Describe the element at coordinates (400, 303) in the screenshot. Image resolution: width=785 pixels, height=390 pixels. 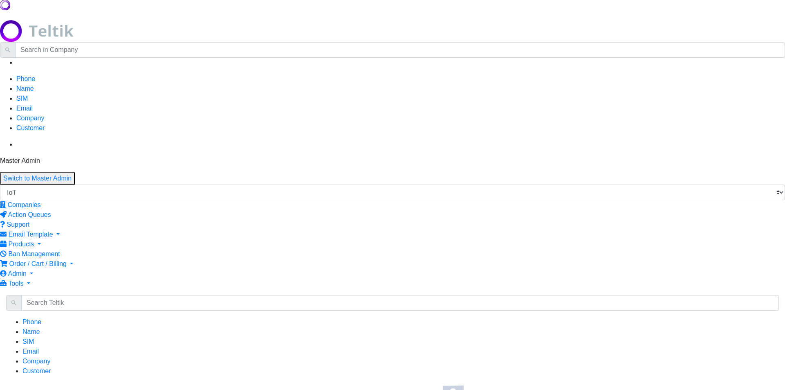
I see `input: Search Teltik` at that location.